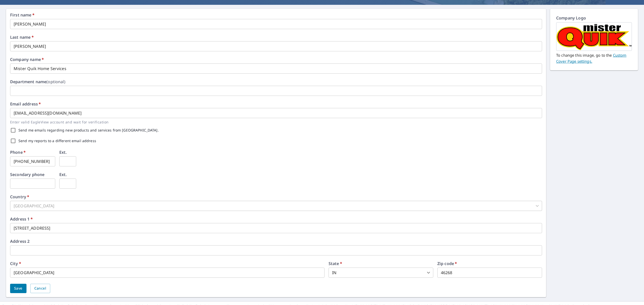  Describe the element at coordinates (18, 288) in the screenshot. I see `button: Save` at that location.